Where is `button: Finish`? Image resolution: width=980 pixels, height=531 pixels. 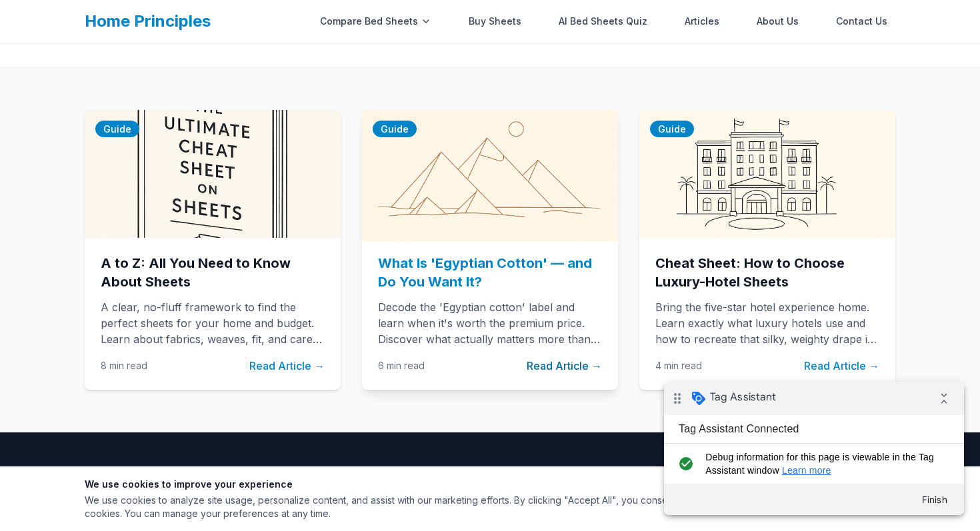 button: Finish is located at coordinates (270, 118).